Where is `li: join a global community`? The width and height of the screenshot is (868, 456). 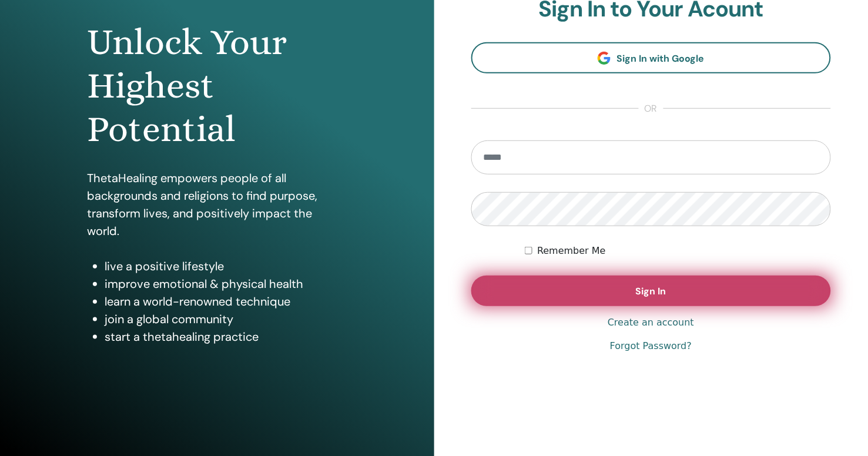
li: join a global community is located at coordinates (225, 319).